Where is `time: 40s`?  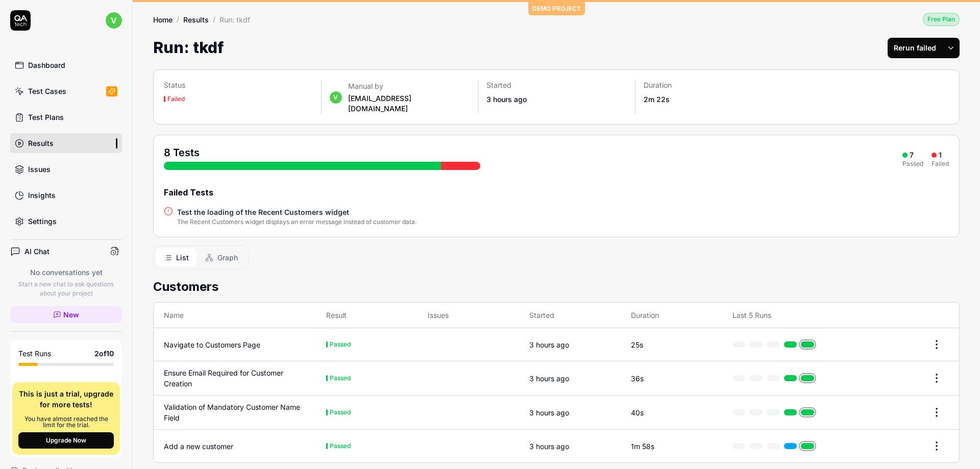 time: 40s is located at coordinates (637, 412).